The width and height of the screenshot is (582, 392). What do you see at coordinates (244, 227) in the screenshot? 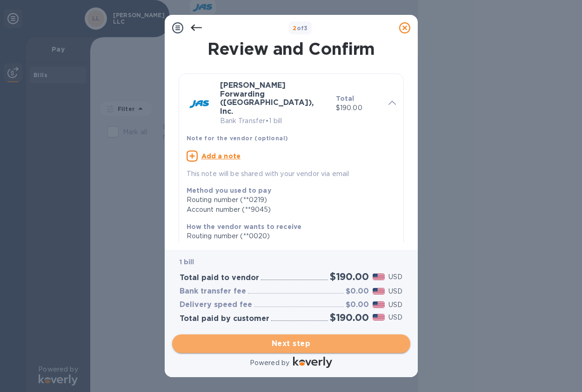
I see `b: How the vendor wants to receive` at bounding box center [244, 227].